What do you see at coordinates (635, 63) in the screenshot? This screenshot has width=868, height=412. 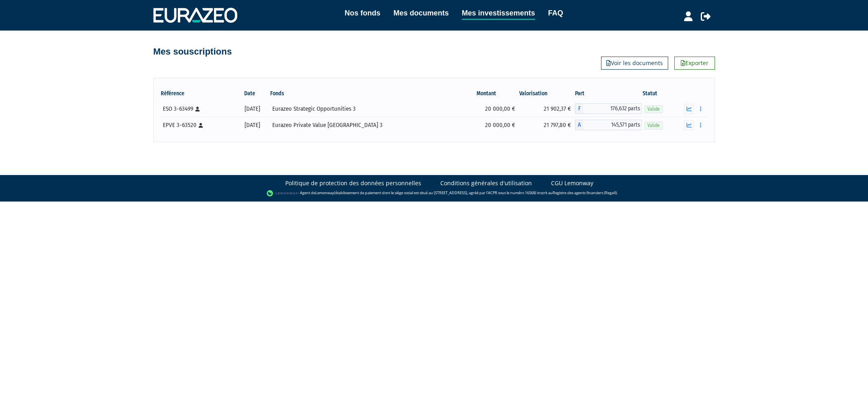 I see `a: Voir les documents` at bounding box center [635, 63].